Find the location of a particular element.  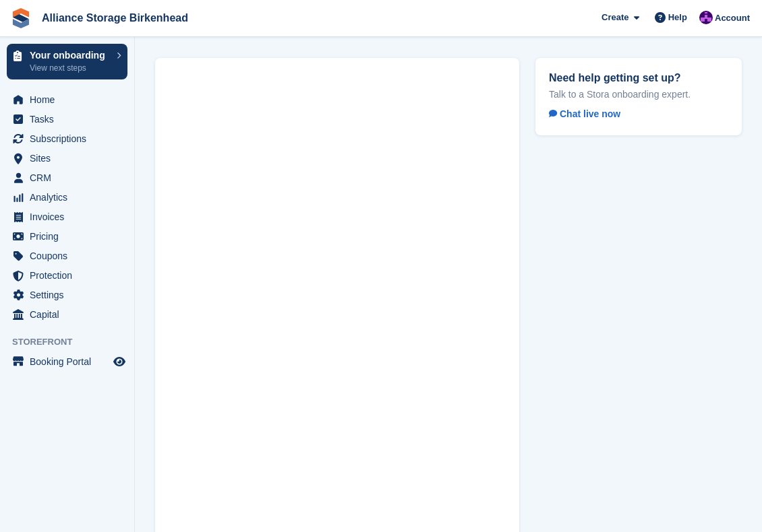

span: Sites is located at coordinates (70, 159).